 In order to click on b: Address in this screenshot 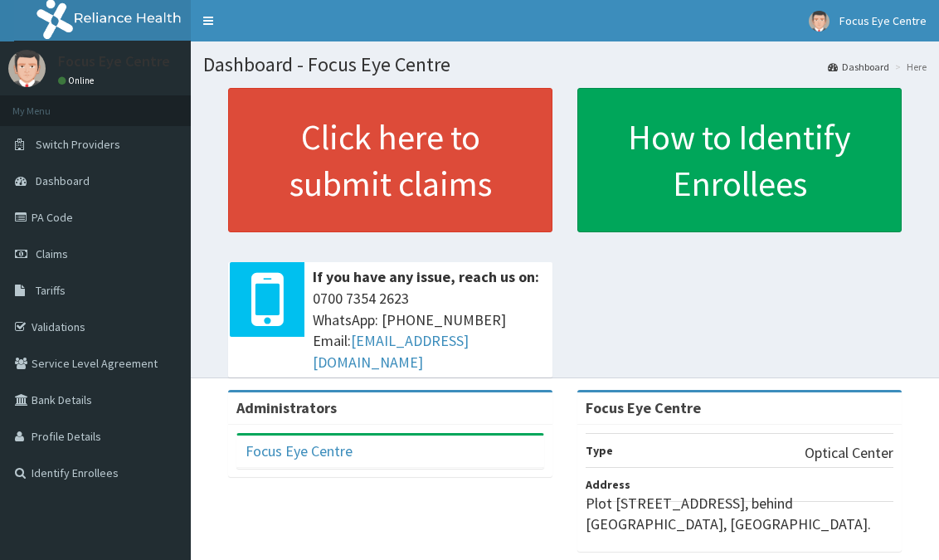, I will do `click(609, 484)`.